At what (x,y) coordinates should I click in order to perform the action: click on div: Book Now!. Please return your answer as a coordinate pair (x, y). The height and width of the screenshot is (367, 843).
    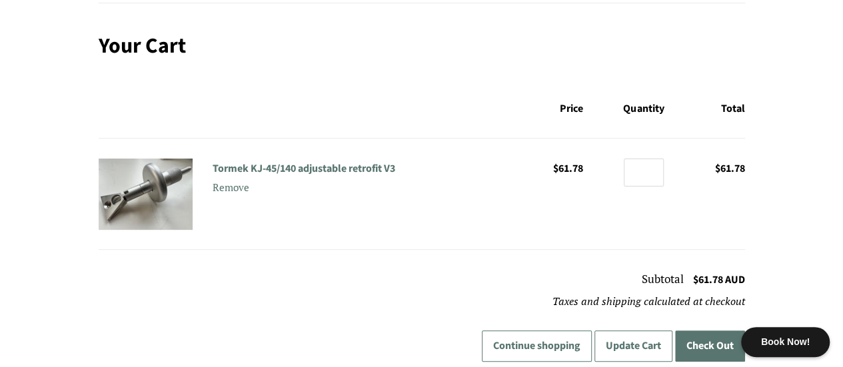
    Looking at the image, I should click on (785, 342).